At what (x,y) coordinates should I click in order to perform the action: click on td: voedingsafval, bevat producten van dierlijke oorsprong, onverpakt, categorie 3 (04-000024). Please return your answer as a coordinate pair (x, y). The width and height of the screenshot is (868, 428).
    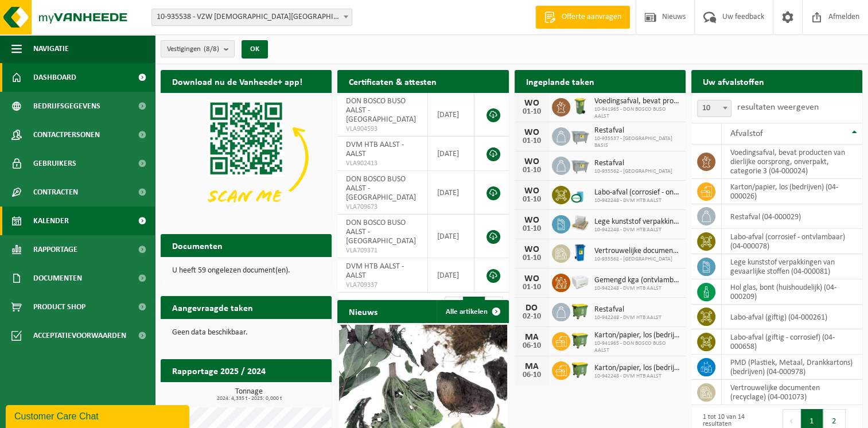
    Looking at the image, I should click on (792, 161).